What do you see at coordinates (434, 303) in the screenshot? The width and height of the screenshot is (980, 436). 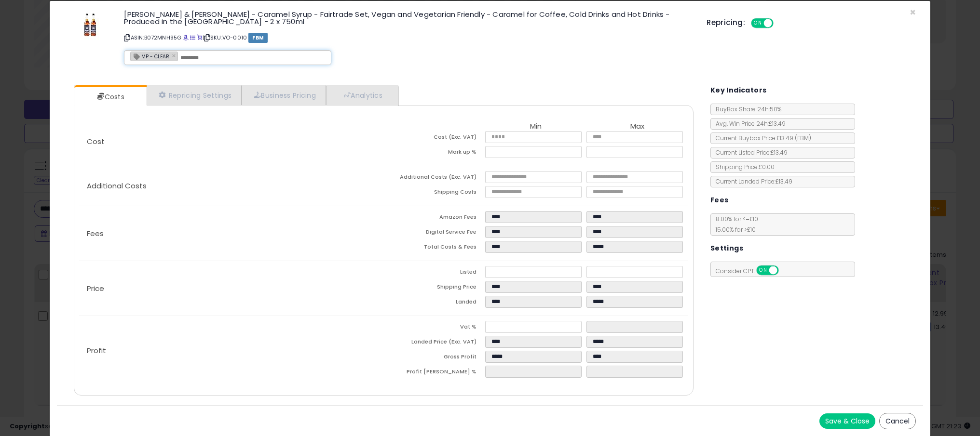 I see `td: Landed` at bounding box center [434, 303].